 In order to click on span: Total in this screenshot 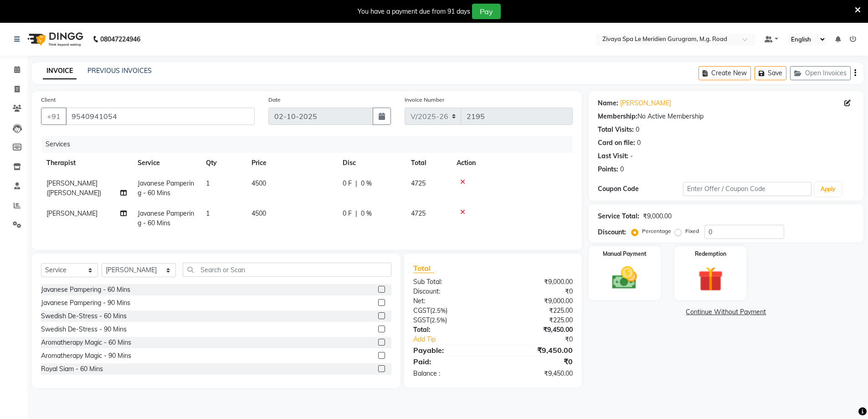, I will do `click(424, 268)`.